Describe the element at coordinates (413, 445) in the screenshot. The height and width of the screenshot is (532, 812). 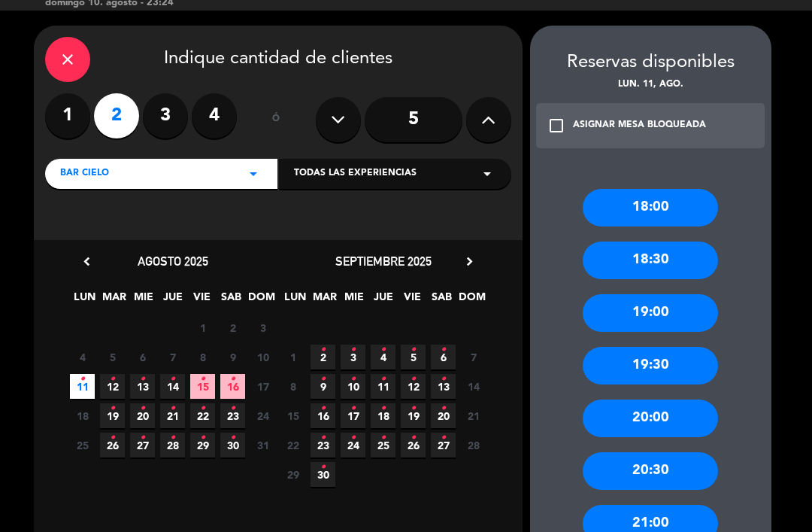
I see `span: 26` at that location.